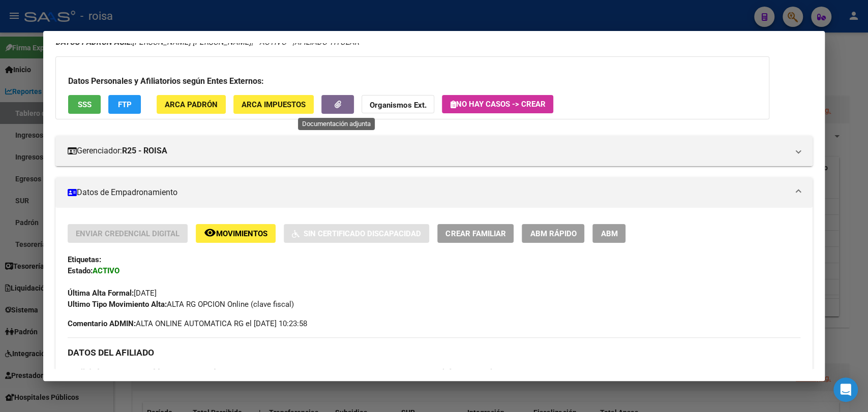 This screenshot has height=412, width=868. What do you see at coordinates (274, 105) in the screenshot?
I see `span: ARCA Impuestos` at bounding box center [274, 105].